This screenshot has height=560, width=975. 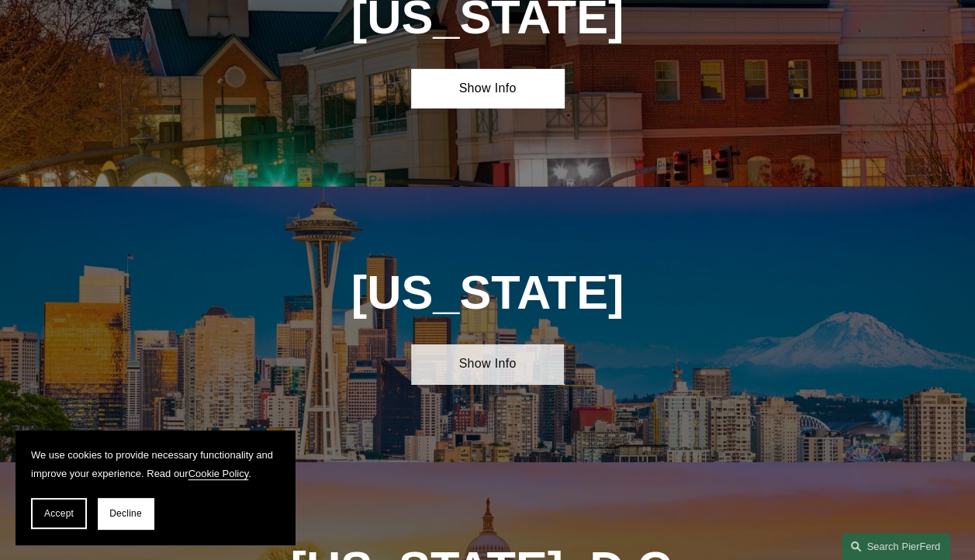 I want to click on section: Cookie banner, so click(x=155, y=487).